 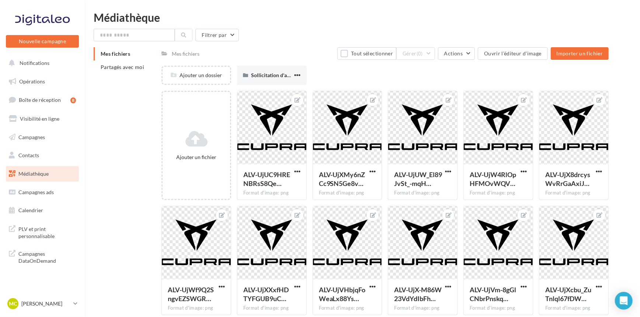 What do you see at coordinates (342, 294) in the screenshot?
I see `span: ALV-UjVHbjqFoWeaLx88YsQnAyFAryDUmk9ejB-SqoaXlEXYYaqdri2W` at bounding box center [342, 294].